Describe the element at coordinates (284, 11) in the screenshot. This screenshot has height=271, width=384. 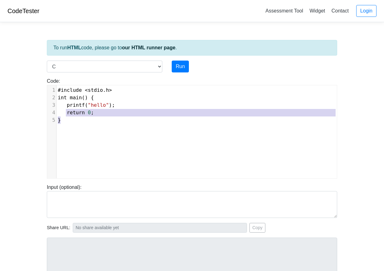
I see `a: Assessment Tool` at that location.